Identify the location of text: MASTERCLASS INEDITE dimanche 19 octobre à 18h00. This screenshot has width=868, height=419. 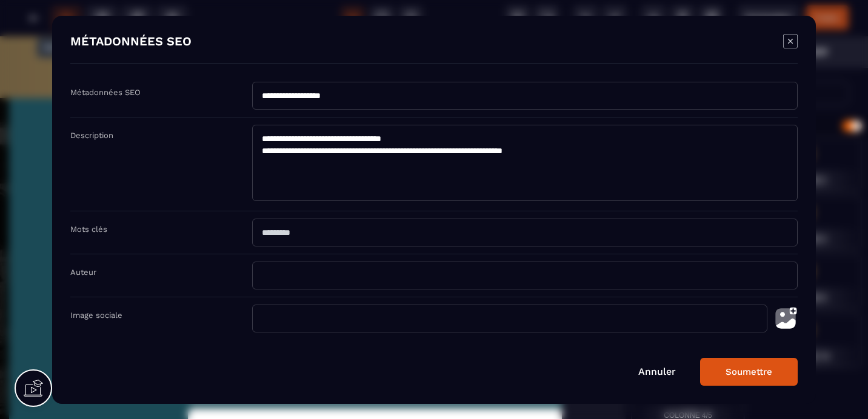
(437, 31).